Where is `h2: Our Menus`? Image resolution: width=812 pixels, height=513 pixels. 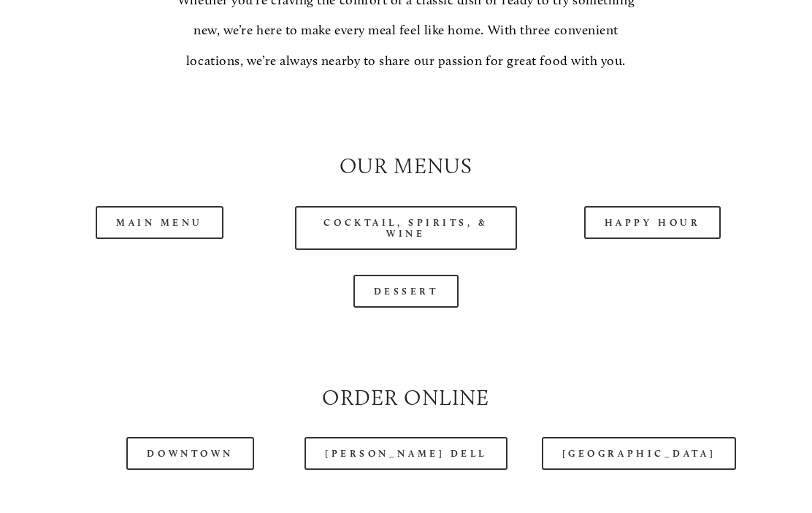 h2: Our Menus is located at coordinates (406, 165).